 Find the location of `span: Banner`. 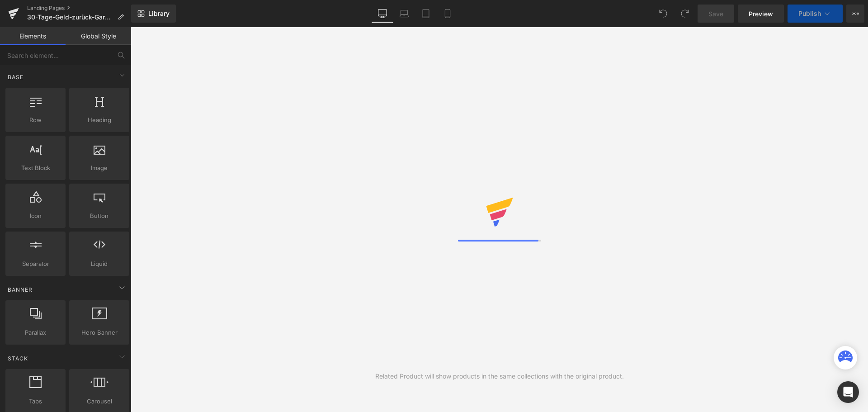

span: Banner is located at coordinates (20, 290).